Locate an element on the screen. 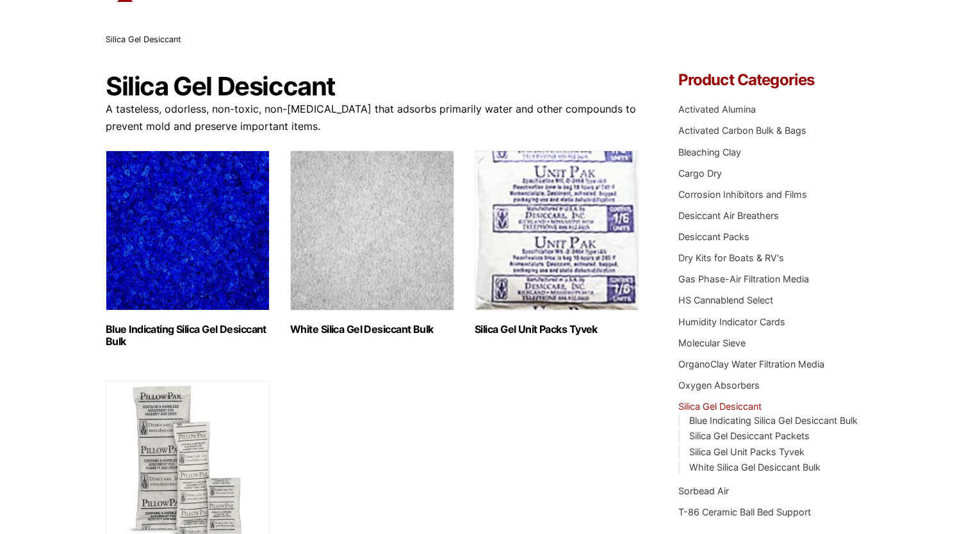 The height and width of the screenshot is (534, 980). h2: Blue Indicating Silica Gel Desiccant Bulk is located at coordinates (188, 336).